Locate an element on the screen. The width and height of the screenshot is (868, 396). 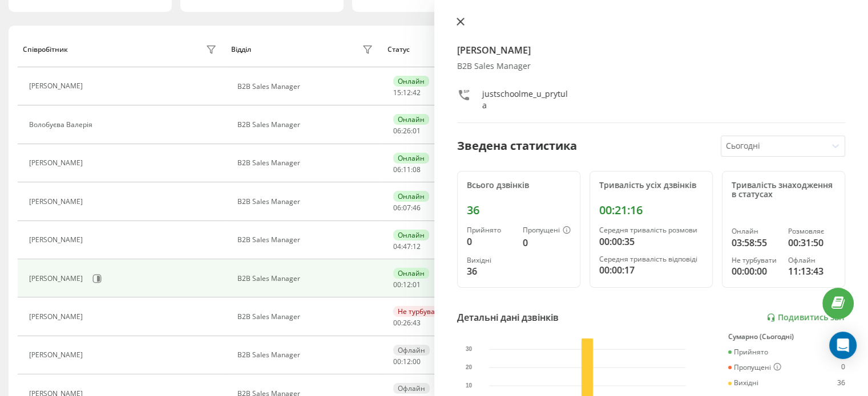
span: 43 is located at coordinates (417, 322).